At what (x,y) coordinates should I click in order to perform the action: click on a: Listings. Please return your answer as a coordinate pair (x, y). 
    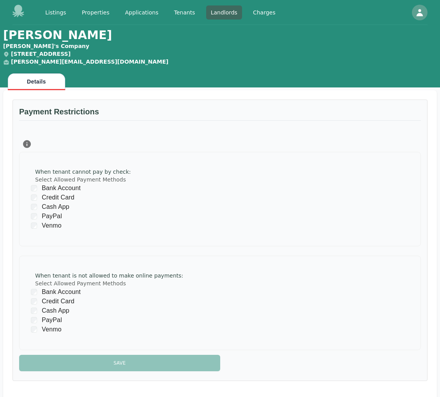
    Looking at the image, I should click on (55, 12).